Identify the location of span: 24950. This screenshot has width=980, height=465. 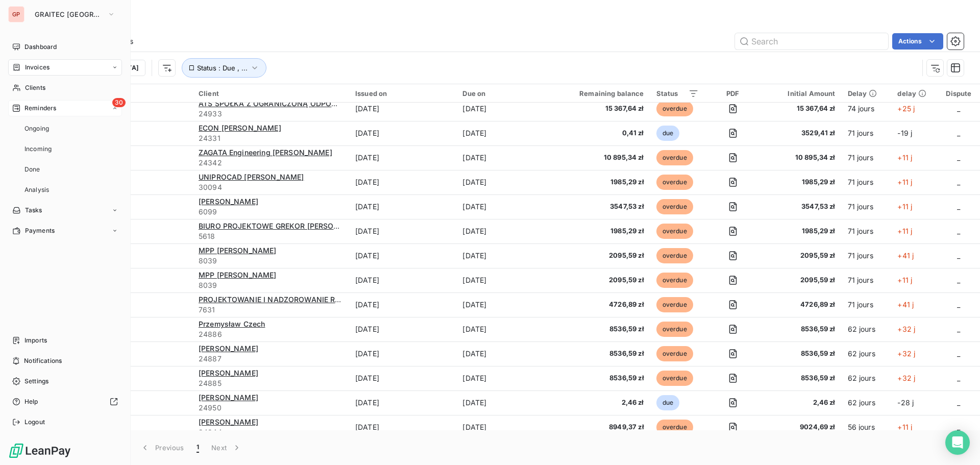
(270, 408).